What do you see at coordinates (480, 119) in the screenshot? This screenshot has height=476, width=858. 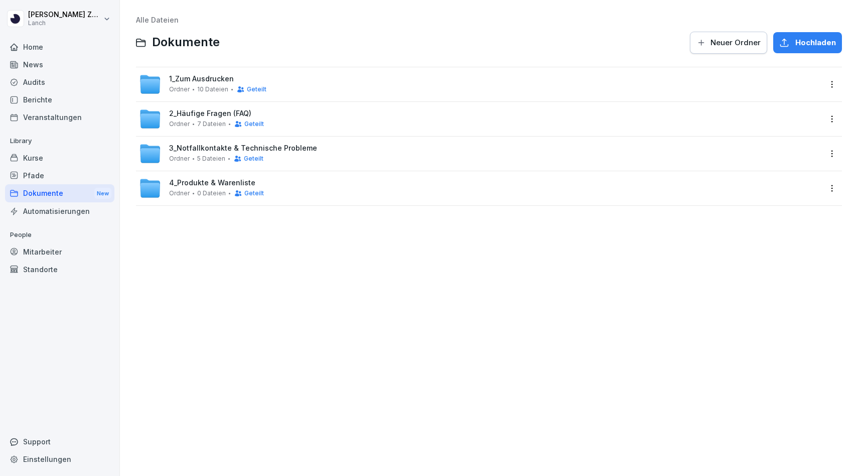 I see `a: 2_Häufige Fragen (FAQ)Ordner7 DateienGeteilt` at bounding box center [480, 119].